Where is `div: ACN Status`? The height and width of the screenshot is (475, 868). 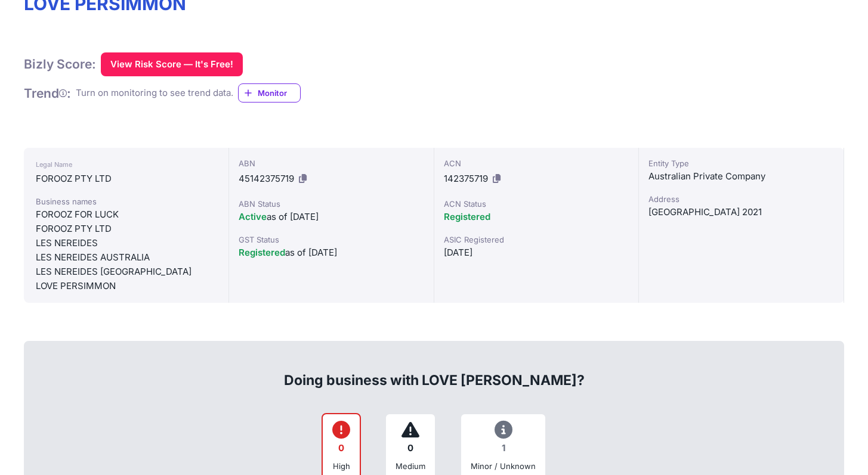
div: ACN Status is located at coordinates (537, 204).